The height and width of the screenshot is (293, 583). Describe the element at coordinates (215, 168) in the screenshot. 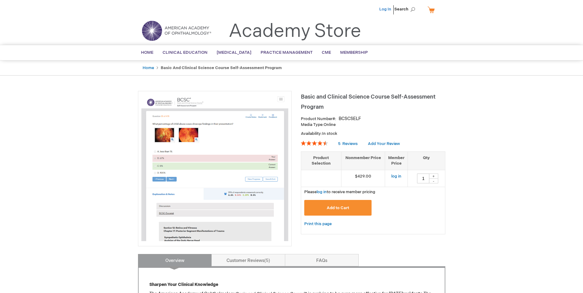

I see `img: Basic and Clinical Science Course Self-Assessment Program` at that location.